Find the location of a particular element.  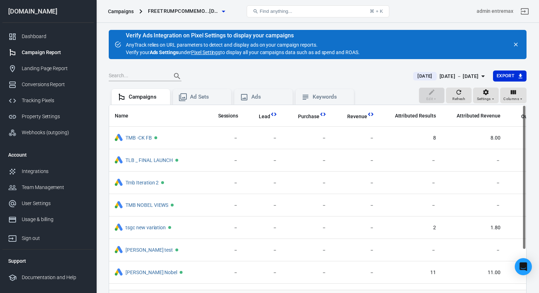

span: Settings is located at coordinates (483, 99).